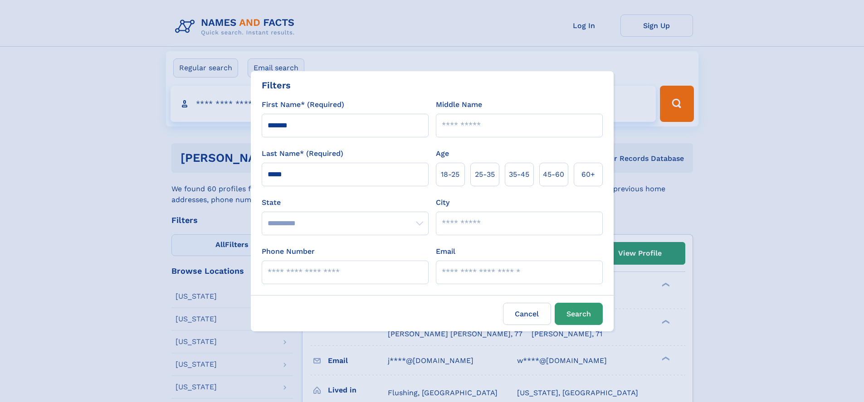  Describe the element at coordinates (345, 203) in the screenshot. I see `label: State` at that location.